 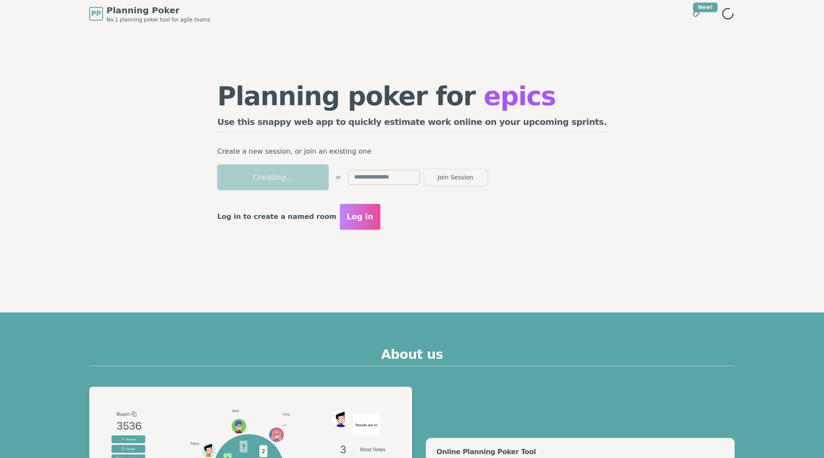 I want to click on span: PP, so click(x=96, y=14).